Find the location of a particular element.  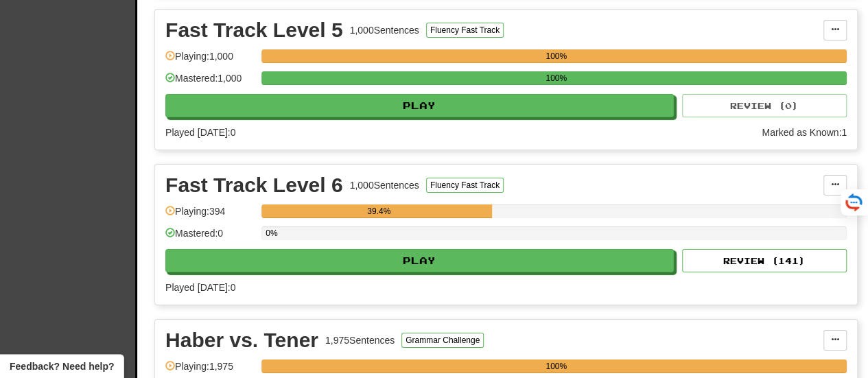

div: 1,975 Sentences is located at coordinates (360, 341).